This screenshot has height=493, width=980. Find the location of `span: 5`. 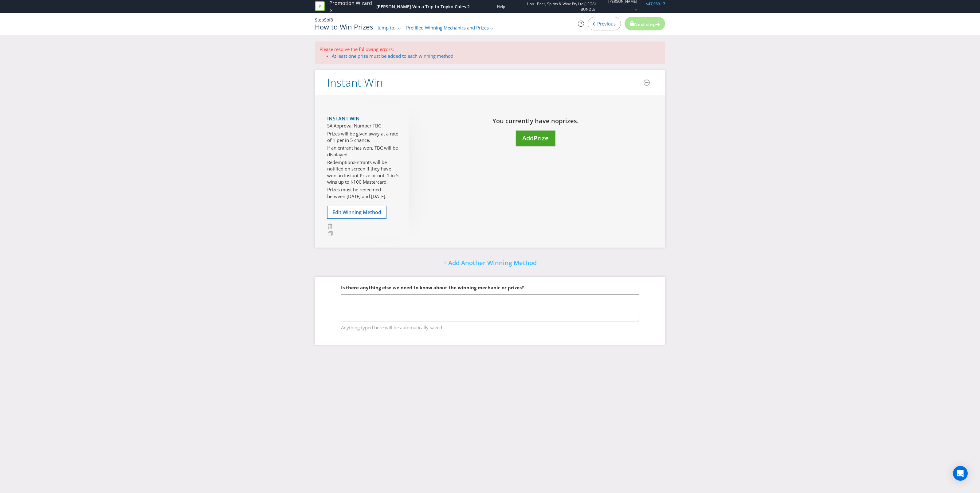

span: 5 is located at coordinates (325, 20).